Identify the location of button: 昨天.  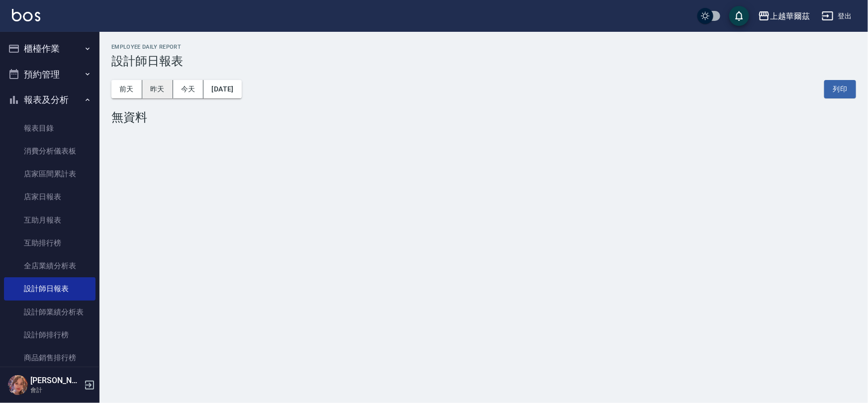
(158, 89).